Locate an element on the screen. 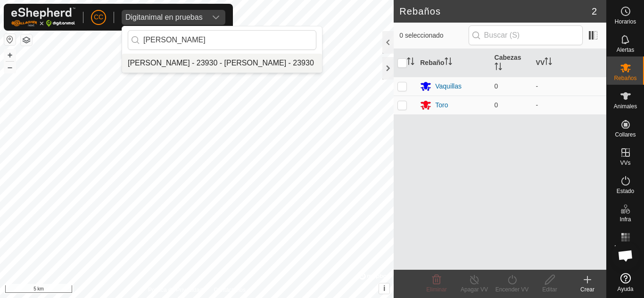  span: Digitanimal en pruebas is located at coordinates (164, 17).